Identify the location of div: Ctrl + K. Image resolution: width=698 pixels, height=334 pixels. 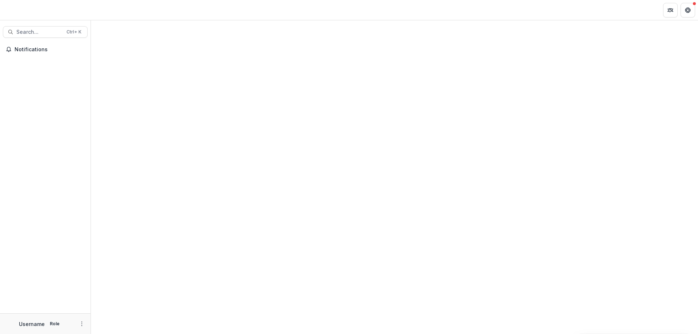
(74, 32).